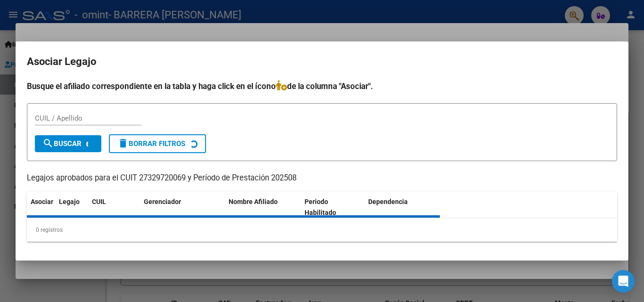 Image resolution: width=644 pixels, height=302 pixels. What do you see at coordinates (162, 202) in the screenshot?
I see `span: Gerenciador` at bounding box center [162, 202].